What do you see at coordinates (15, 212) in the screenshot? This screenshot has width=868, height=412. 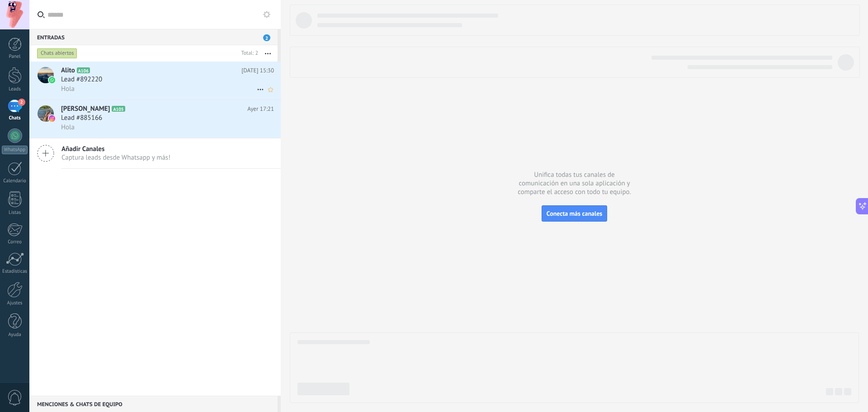 I see `div: Listas` at bounding box center [15, 212].